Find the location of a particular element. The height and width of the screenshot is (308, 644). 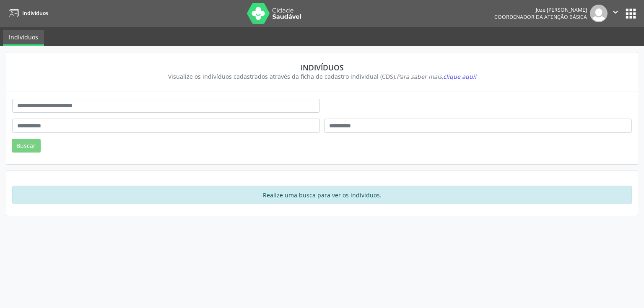

span: Coordenador da Atenção Básica is located at coordinates (541, 17).